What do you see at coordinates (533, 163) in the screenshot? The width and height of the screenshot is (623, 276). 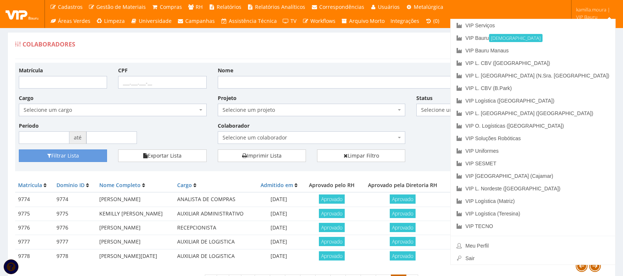 I see `a: VIP SESMET` at bounding box center [533, 163].